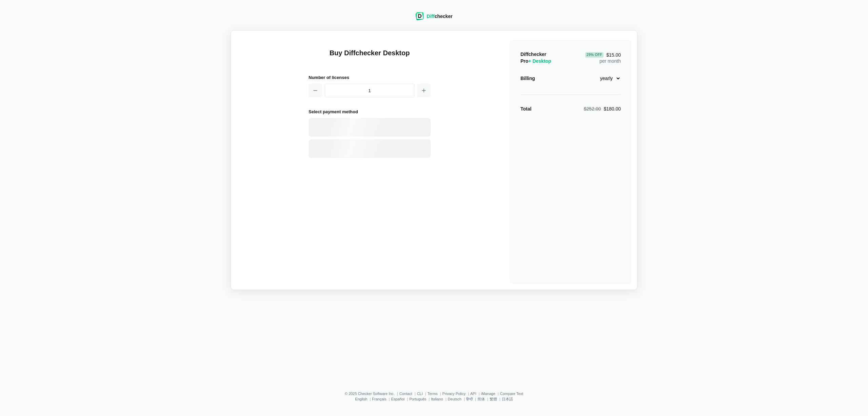  What do you see at coordinates (592, 109) in the screenshot?
I see `span: $252.00` at bounding box center [592, 109].